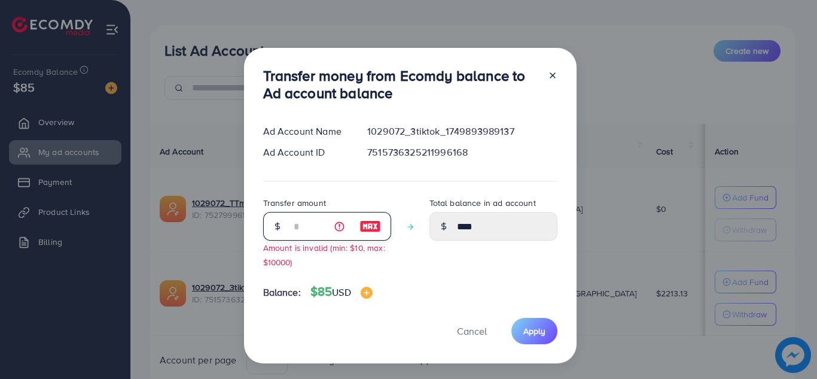 Image resolution: width=817 pixels, height=379 pixels. What do you see at coordinates (534, 331) in the screenshot?
I see `span: Apply` at bounding box center [534, 331].